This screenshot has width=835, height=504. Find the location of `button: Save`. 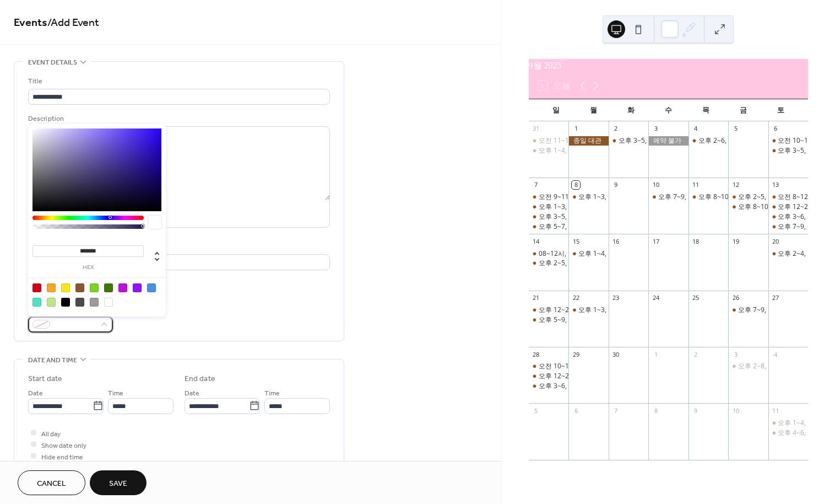

button: Save is located at coordinates (118, 482).